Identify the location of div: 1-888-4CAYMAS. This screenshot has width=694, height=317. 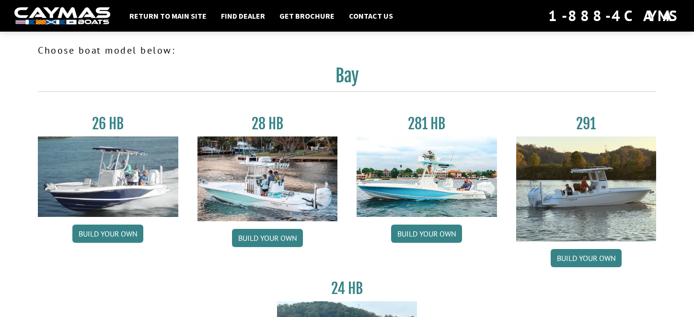
(614, 16).